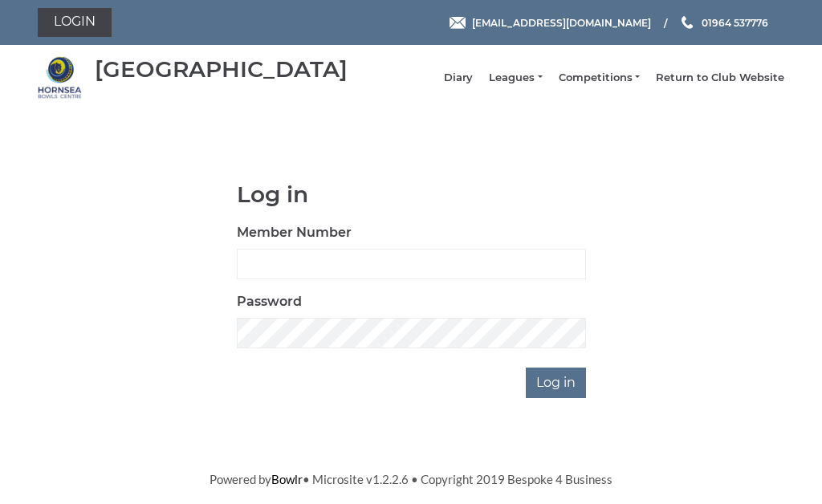  Describe the element at coordinates (75, 22) in the screenshot. I see `a: Login` at that location.